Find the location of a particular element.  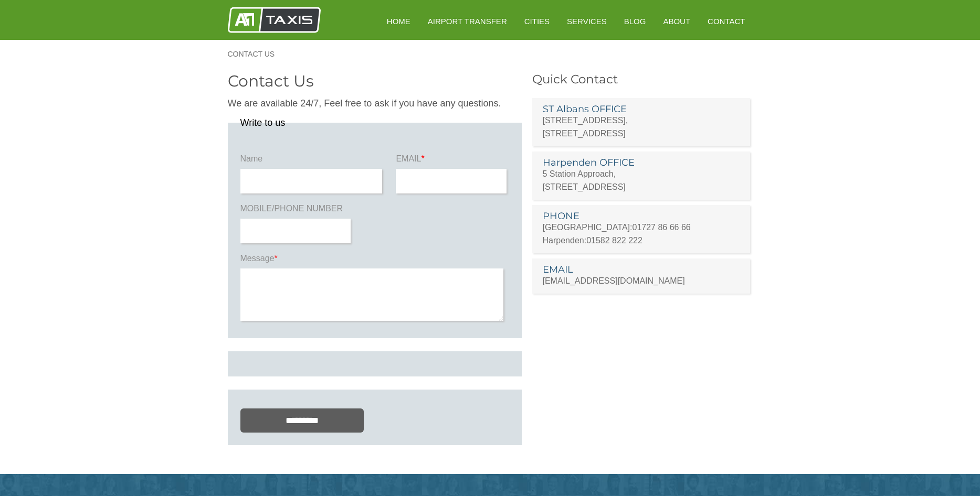

img: A1 Taxis is located at coordinates (274, 20).